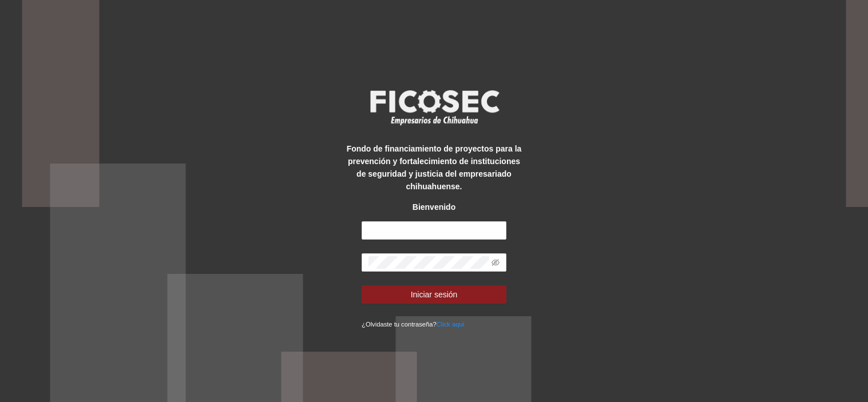 Image resolution: width=868 pixels, height=402 pixels. What do you see at coordinates (434, 167) in the screenshot?
I see `strong: Fondo de financiamiento de proyectos para la prevención y fortalecimiento de instituciones de seg...` at bounding box center [434, 167].